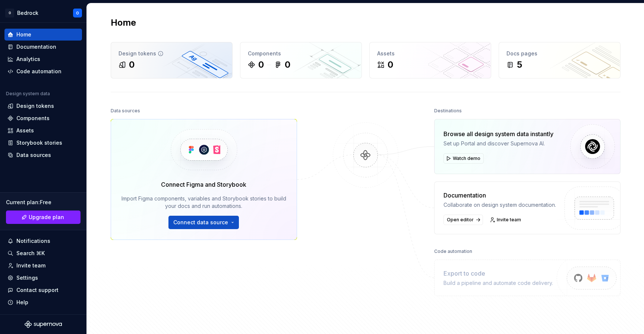 Image resolution: width=644 pixels, height=334 pixels. Describe the element at coordinates (43, 202) in the screenshot. I see `div: Current plan : Free` at that location.